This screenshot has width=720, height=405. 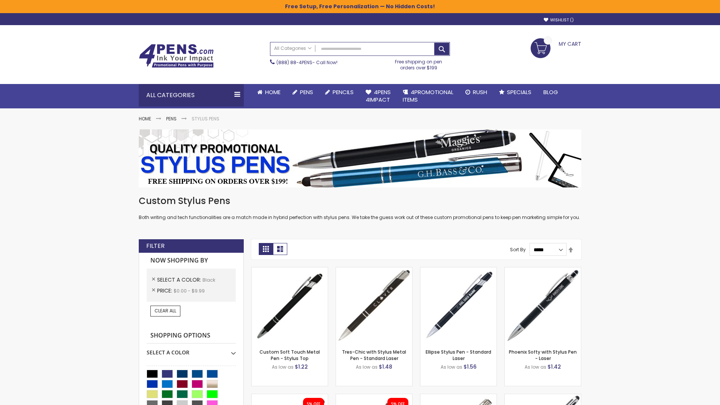 I want to click on span: $1.22, so click(x=301, y=367).